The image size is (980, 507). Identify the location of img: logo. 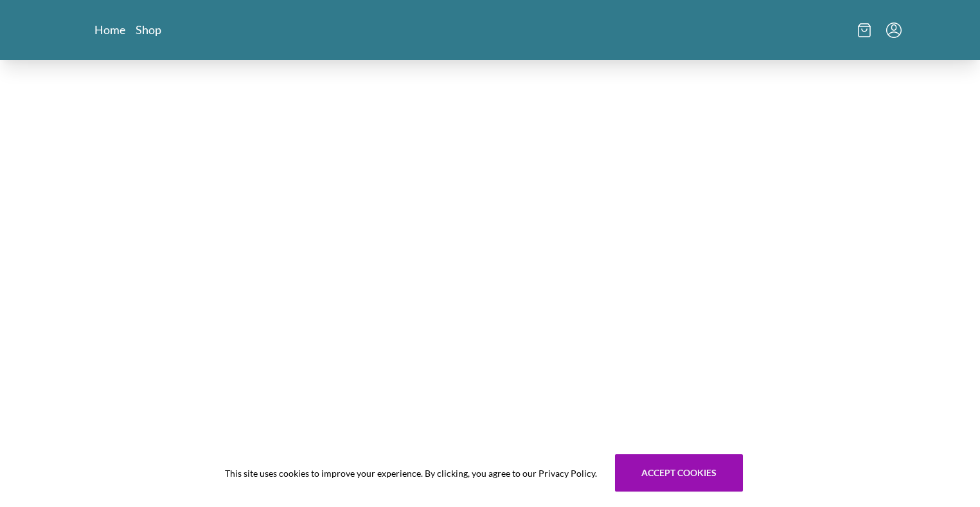
(490, 27).